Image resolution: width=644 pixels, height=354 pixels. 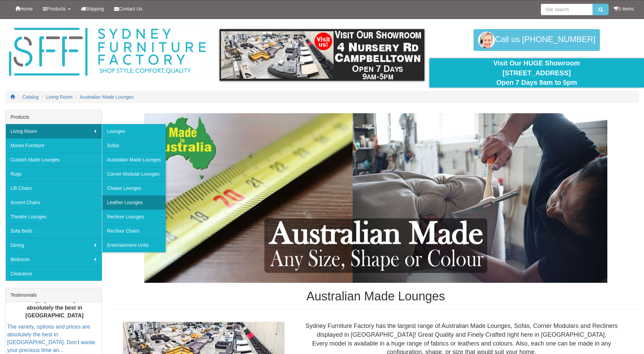 What do you see at coordinates (134, 231) in the screenshot?
I see `a: Recliner Chairs` at bounding box center [134, 231].